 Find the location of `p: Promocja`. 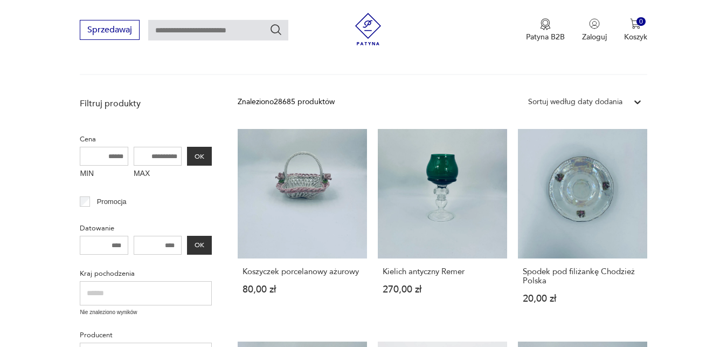

p: Promocja is located at coordinates (112, 202).